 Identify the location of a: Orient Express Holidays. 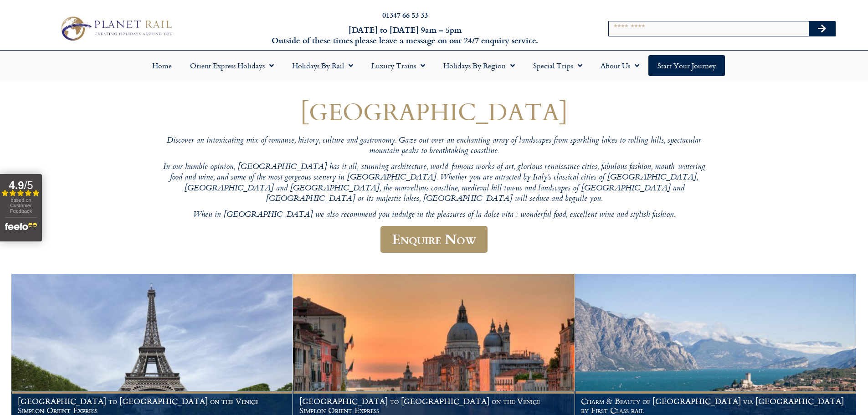
(232, 66).